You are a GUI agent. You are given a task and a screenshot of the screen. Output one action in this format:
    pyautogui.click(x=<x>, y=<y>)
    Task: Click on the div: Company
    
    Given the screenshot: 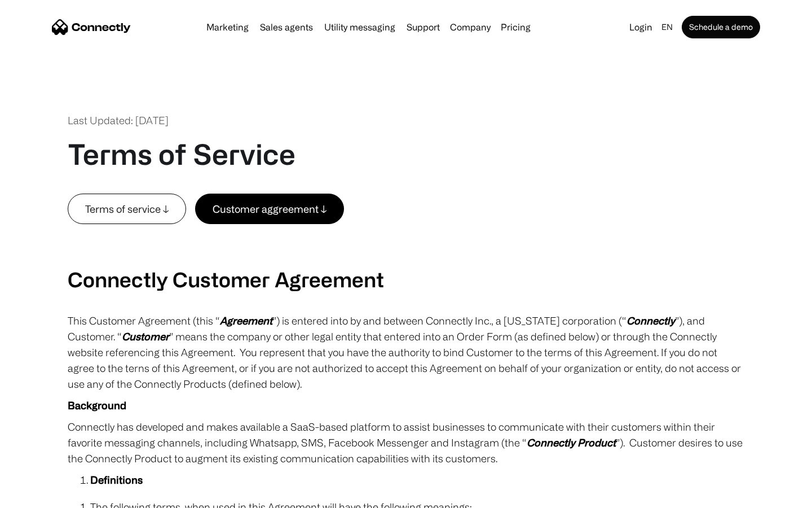 What is the action you would take?
    pyautogui.click(x=471, y=27)
    